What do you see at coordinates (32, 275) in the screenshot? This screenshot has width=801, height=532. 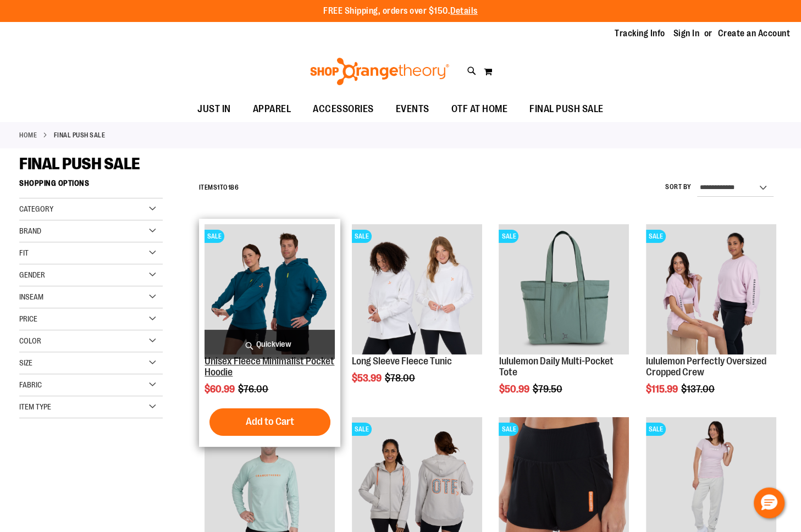 I see `span: Gender` at bounding box center [32, 275].